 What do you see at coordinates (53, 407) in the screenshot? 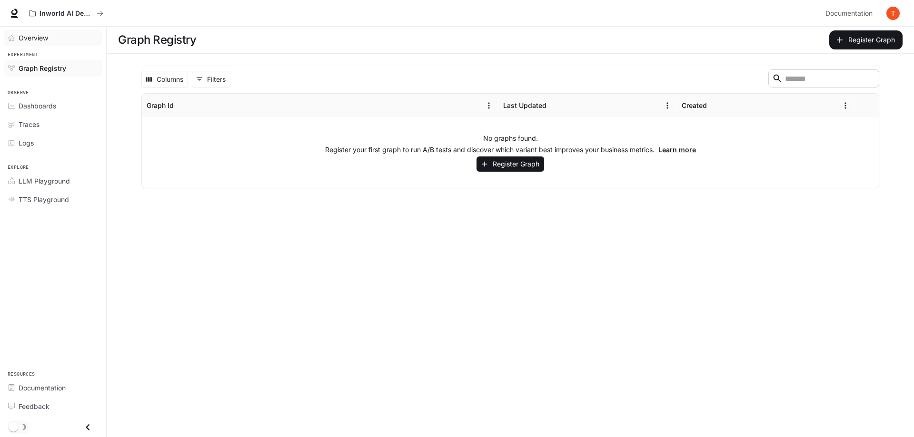
I see `a: Feedback` at bounding box center [53, 407].